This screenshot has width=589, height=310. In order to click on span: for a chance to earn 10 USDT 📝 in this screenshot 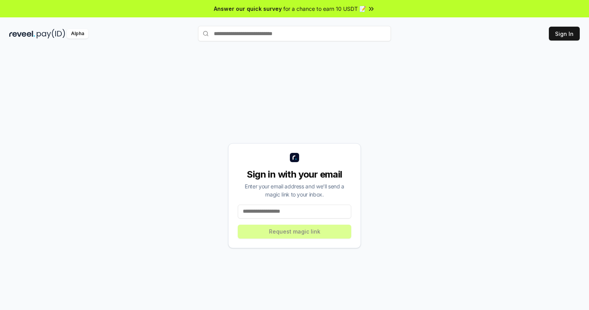, I will do `click(325, 8)`.